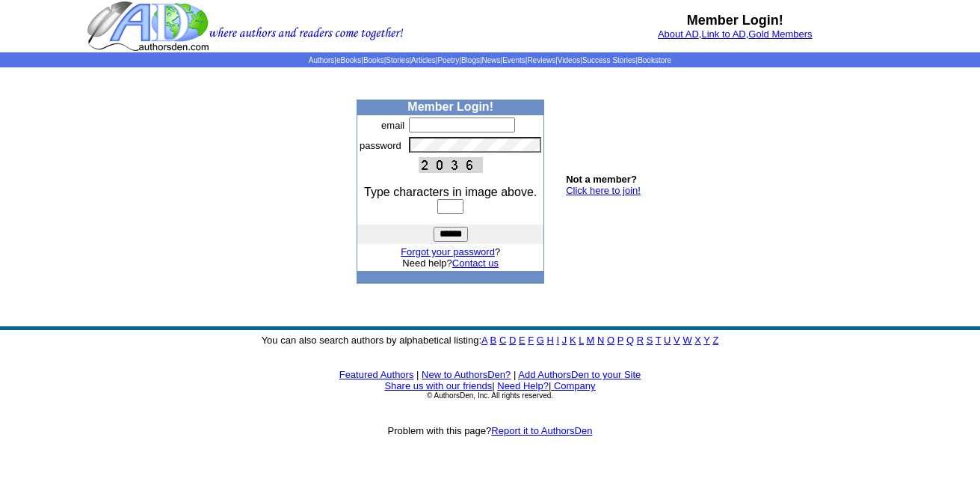 The height and width of the screenshot is (482, 980). What do you see at coordinates (475, 263) in the screenshot?
I see `a: Contact us` at bounding box center [475, 263].